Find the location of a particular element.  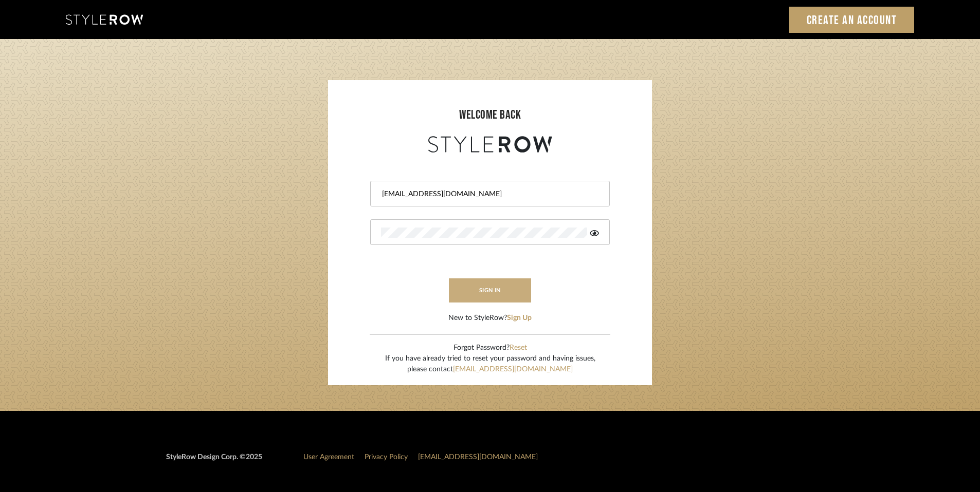

div: welcome back is located at coordinates (490, 115).